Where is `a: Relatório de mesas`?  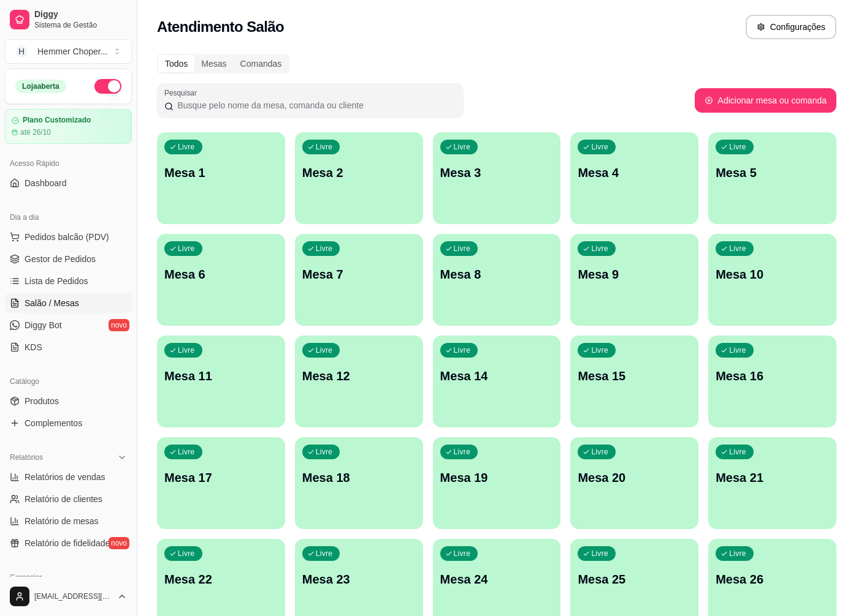 a: Relatório de mesas is located at coordinates (68, 522).